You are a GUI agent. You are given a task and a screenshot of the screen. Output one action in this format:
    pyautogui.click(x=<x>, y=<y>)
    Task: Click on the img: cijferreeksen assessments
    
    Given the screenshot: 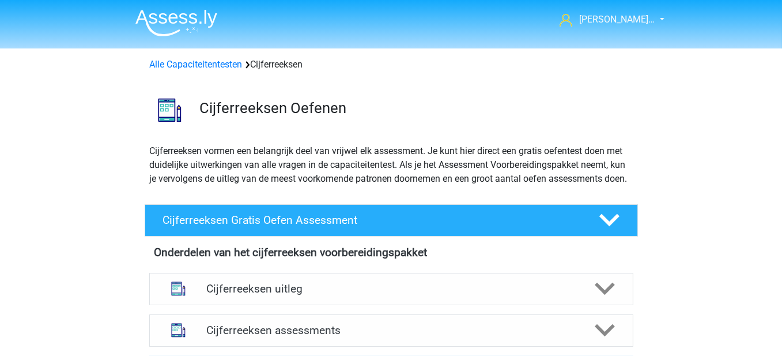 What is the action you would take?
    pyautogui.click(x=178, y=330)
    